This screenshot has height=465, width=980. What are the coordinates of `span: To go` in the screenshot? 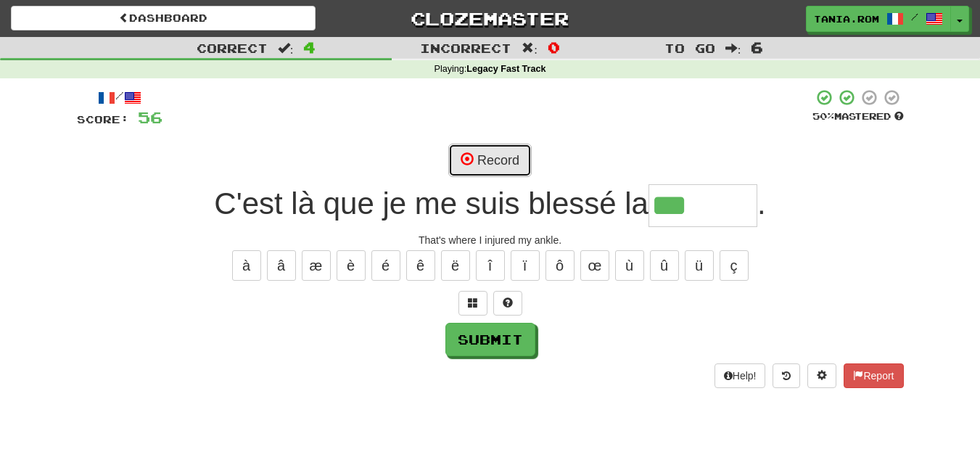 It's located at (690, 48).